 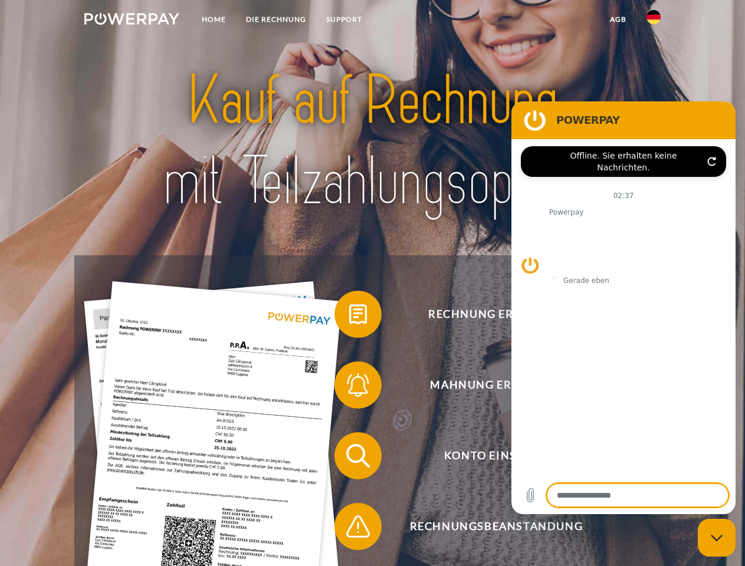 I want to click on h2: POWERPAY, so click(x=129, y=19).